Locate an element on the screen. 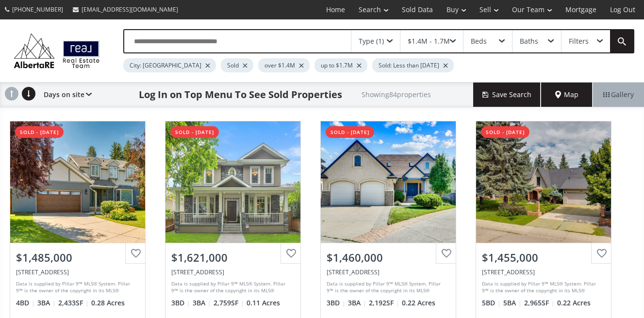 This screenshot has width=644, height=318. div: $1.4M - 1.7M is located at coordinates (429, 41).